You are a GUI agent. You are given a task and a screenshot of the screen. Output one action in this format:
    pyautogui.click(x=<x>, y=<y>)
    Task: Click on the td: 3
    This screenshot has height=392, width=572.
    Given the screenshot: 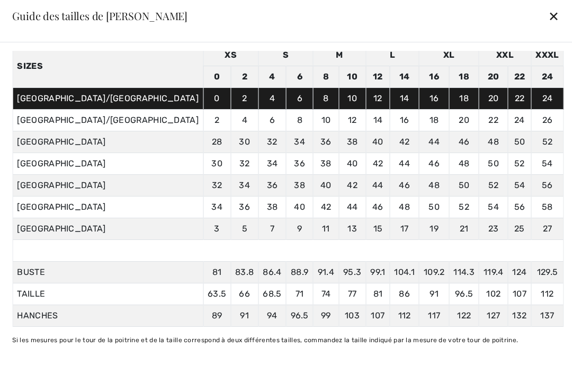 What is the action you would take?
    pyautogui.click(x=216, y=228)
    